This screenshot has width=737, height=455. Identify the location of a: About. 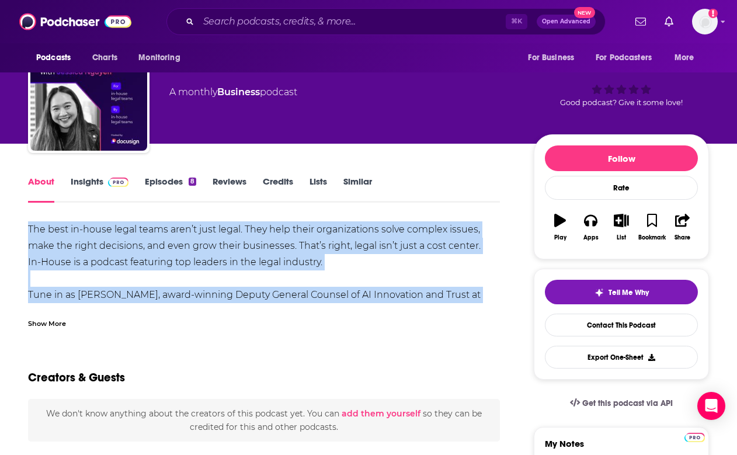
(41, 189).